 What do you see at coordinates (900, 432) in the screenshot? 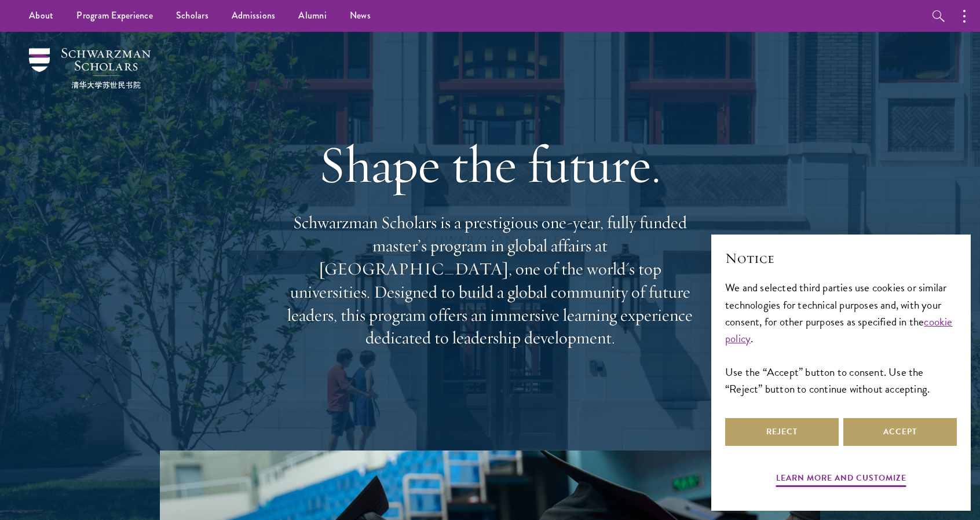
I see `button: Accept` at bounding box center [900, 432].